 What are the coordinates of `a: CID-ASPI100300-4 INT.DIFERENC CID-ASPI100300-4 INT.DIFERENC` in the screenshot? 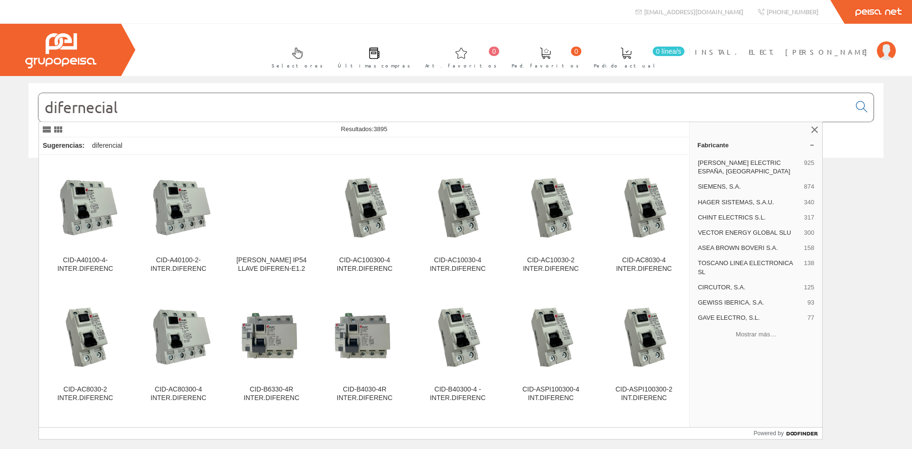 It's located at (550, 349).